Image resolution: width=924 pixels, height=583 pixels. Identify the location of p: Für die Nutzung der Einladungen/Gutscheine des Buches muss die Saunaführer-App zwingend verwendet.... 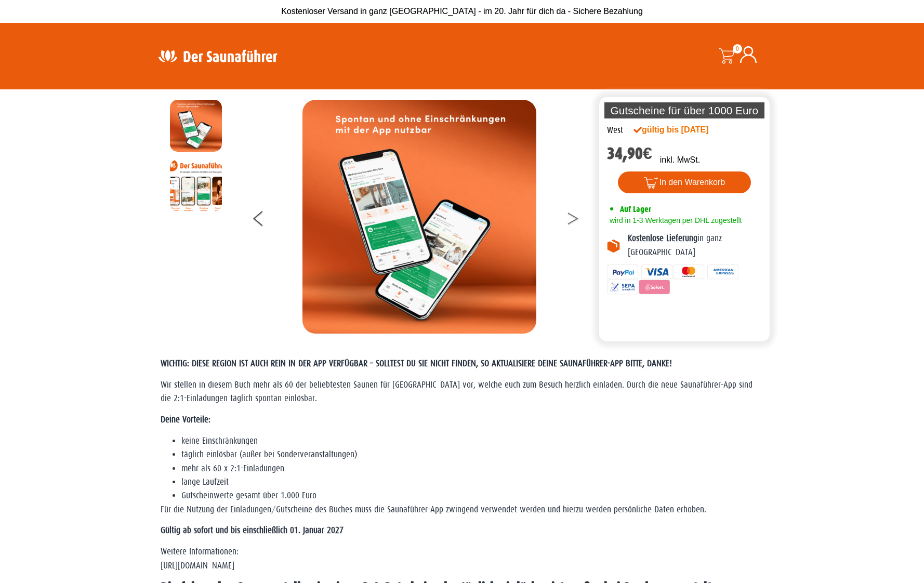
(462, 510).